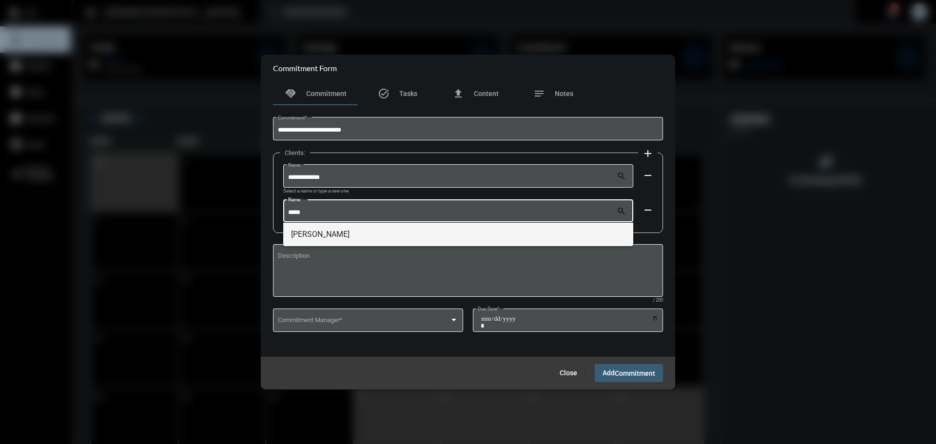 Image resolution: width=936 pixels, height=444 pixels. I want to click on mat-hint: / 200, so click(658, 300).